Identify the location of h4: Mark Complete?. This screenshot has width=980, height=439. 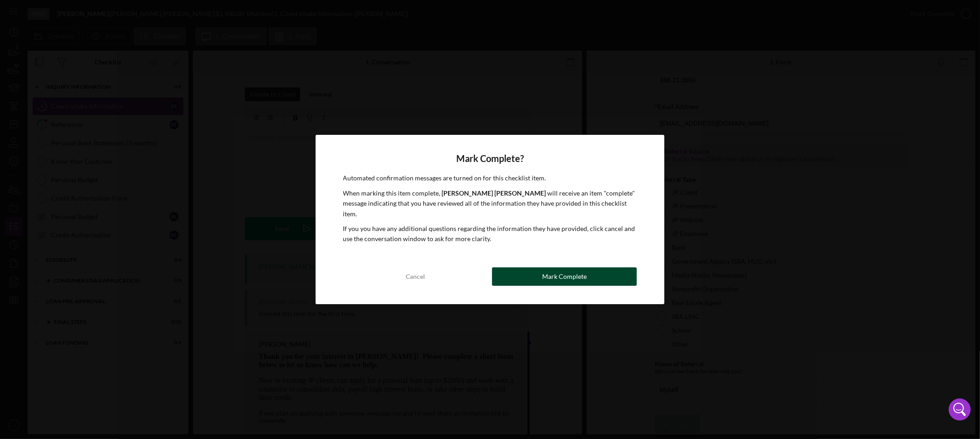
(490, 158).